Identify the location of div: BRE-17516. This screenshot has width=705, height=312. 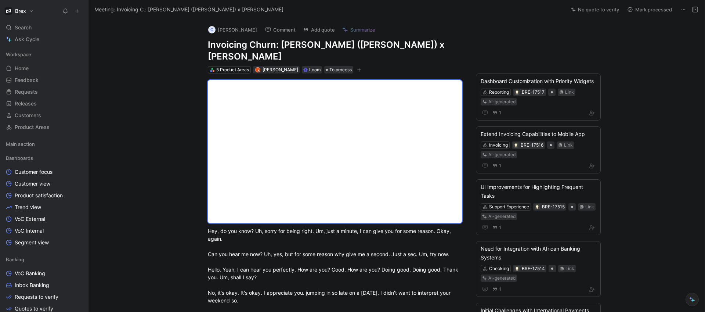
(532, 145).